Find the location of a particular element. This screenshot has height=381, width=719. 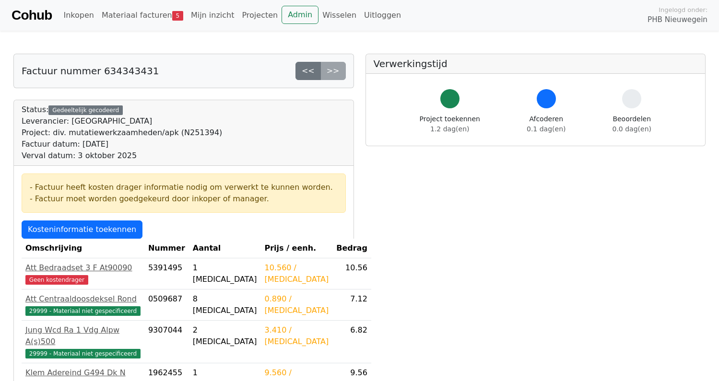

td: 0509687 is located at coordinates (166, 305).